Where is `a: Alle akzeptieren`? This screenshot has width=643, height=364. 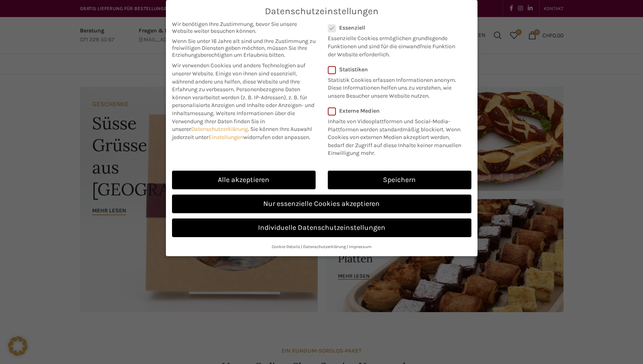 a: Alle akzeptieren is located at coordinates (244, 180).